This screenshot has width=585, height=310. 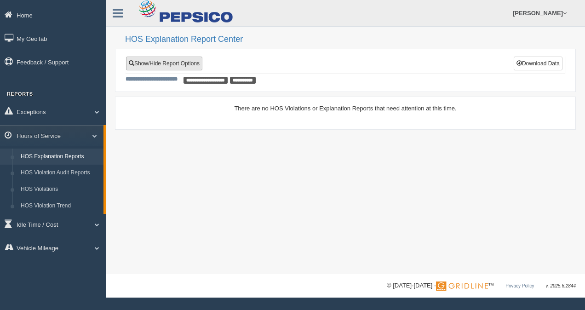 I want to click on a: HOS Violation Trend, so click(x=60, y=206).